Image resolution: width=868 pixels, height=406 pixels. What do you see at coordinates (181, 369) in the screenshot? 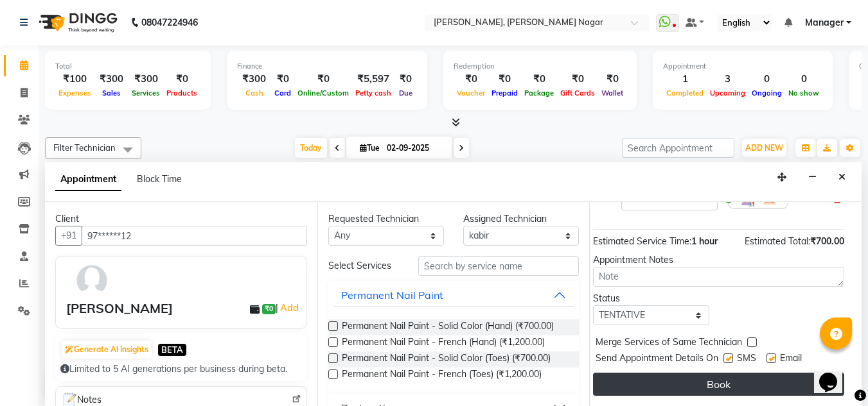
I see `div: Limited to 5 AI generations per business during beta.` at bounding box center [181, 369].